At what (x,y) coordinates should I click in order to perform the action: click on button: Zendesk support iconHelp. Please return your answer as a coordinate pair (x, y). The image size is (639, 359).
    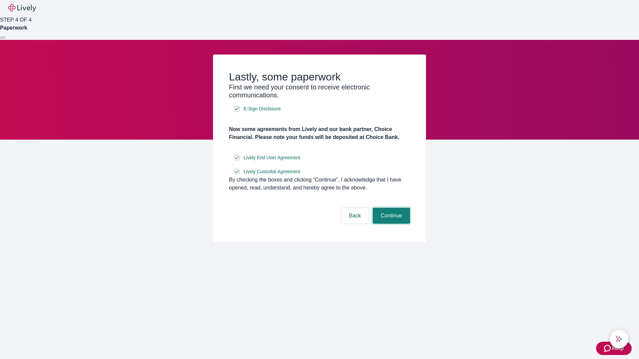
    Looking at the image, I should click on (614, 349).